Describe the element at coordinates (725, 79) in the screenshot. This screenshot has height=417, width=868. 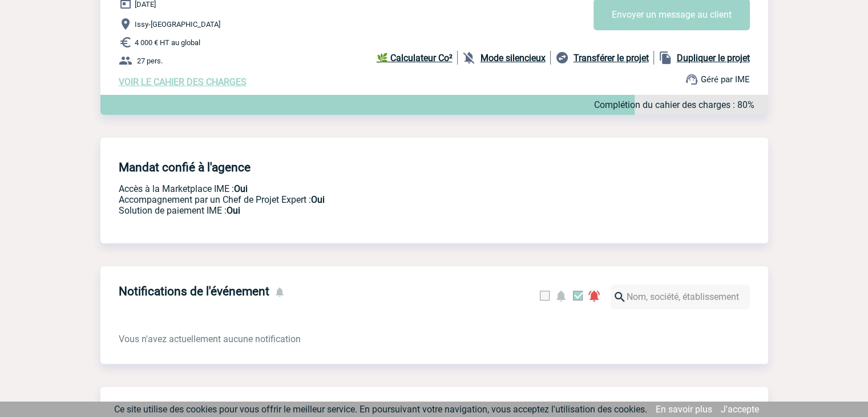
I see `span: Géré par IME` at that location.